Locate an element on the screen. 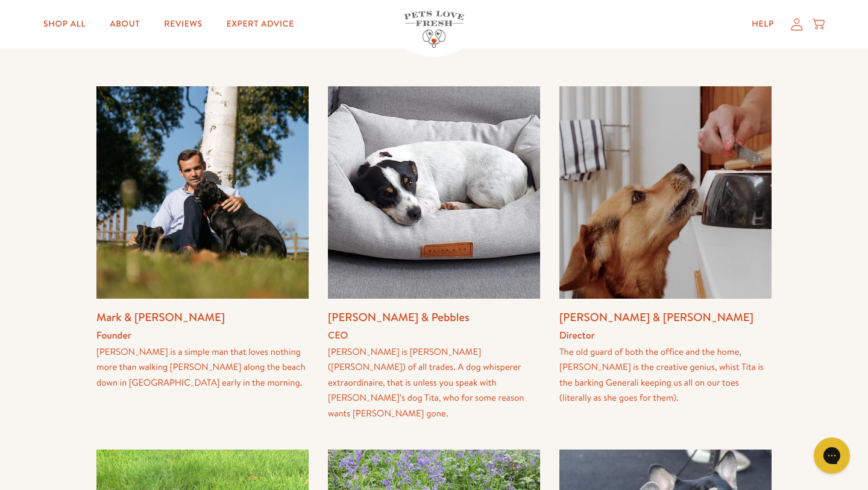 This screenshot has width=868, height=490. h4: Founder is located at coordinates (203, 335).